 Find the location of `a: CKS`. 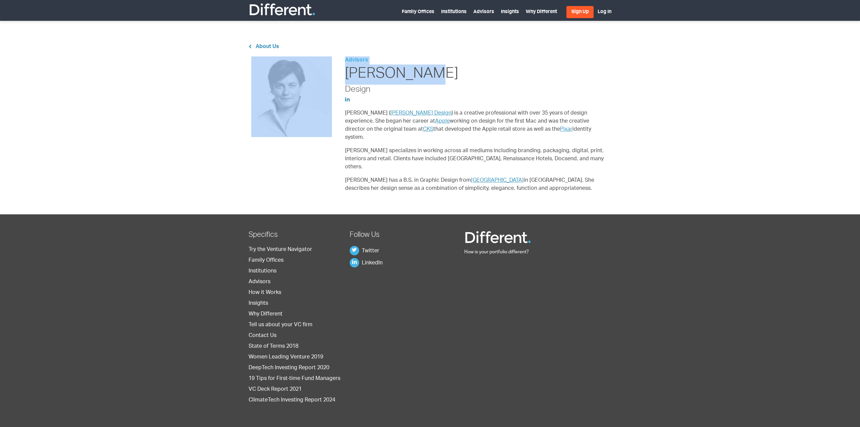

a: CKS is located at coordinates (428, 130).